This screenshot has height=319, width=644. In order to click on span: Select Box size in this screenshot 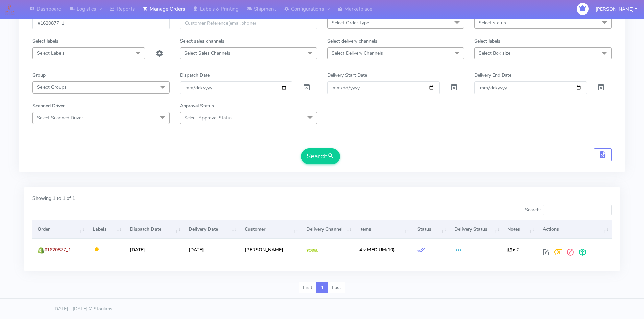, I will do `click(495, 53)`.